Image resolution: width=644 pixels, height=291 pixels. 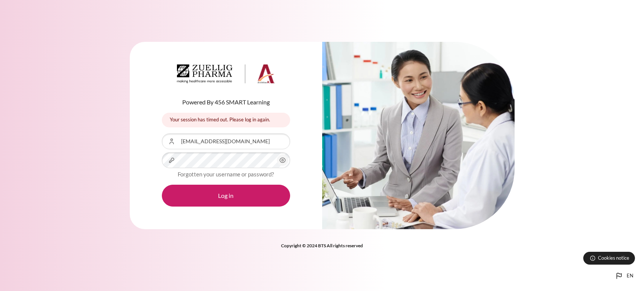 I want to click on span: en, so click(x=630, y=276).